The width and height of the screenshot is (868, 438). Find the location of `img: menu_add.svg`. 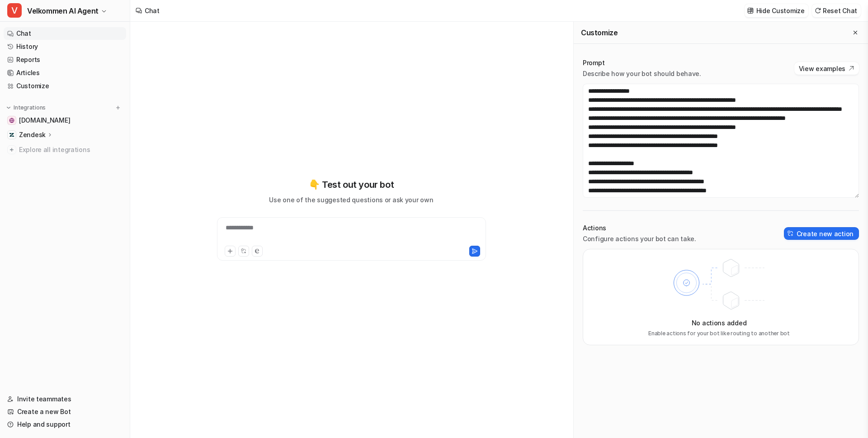

img: menu_add.svg is located at coordinates (118, 108).